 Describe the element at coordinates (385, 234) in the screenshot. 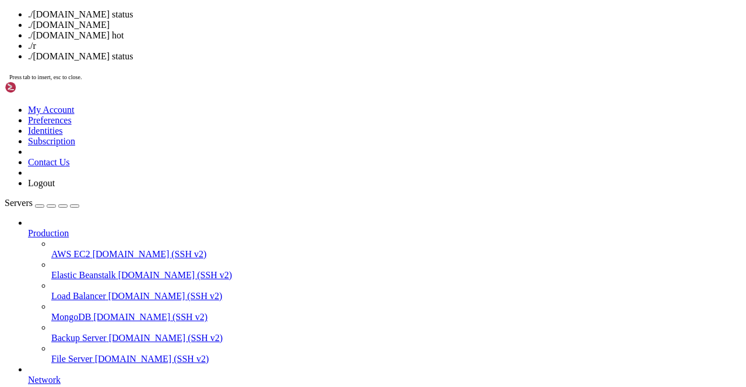

I see `a: Production` at that location.